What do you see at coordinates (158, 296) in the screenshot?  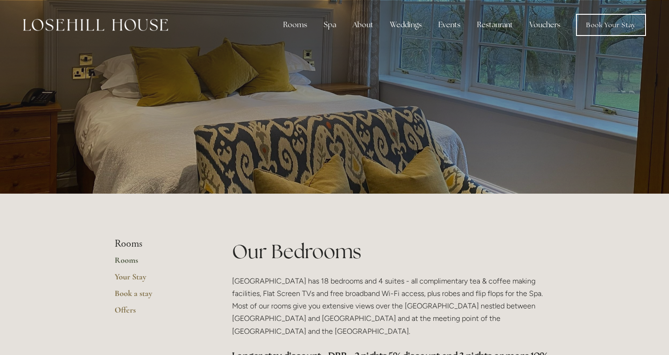 I see `a: Book a stay` at bounding box center [158, 296].